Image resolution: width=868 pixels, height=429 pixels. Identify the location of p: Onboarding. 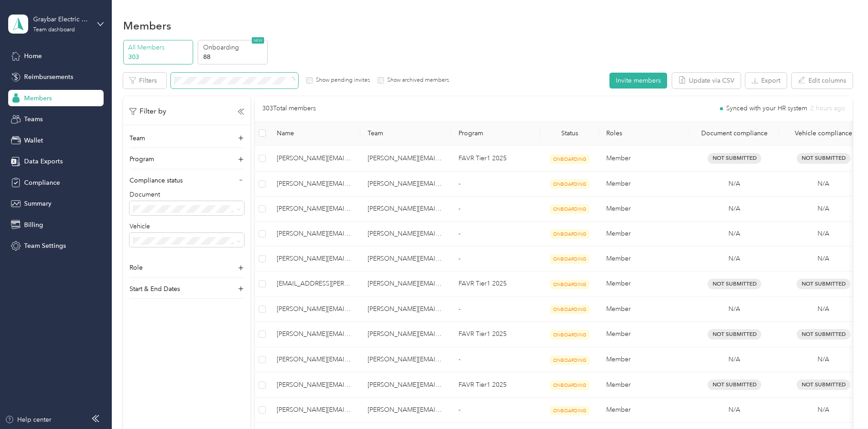
(234, 47).